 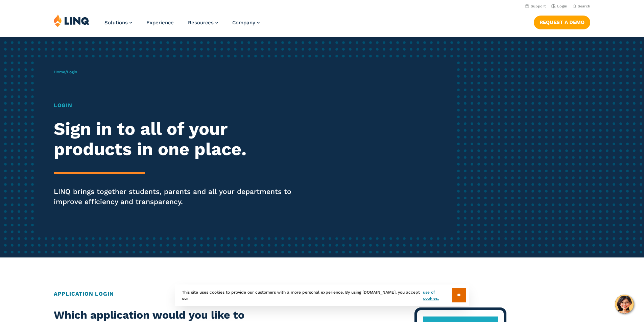 I want to click on span: Experience, so click(x=160, y=22).